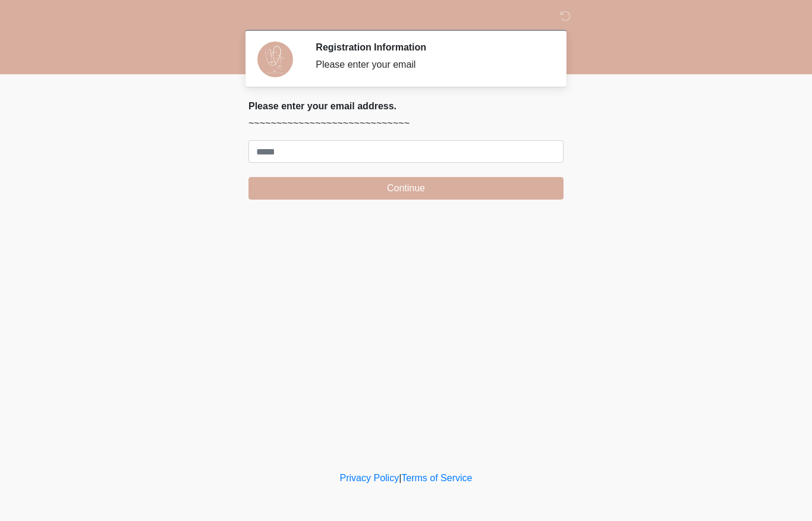 This screenshot has width=812, height=521. What do you see at coordinates (244, 16) in the screenshot?
I see `img: DM Studio Logo` at bounding box center [244, 16].